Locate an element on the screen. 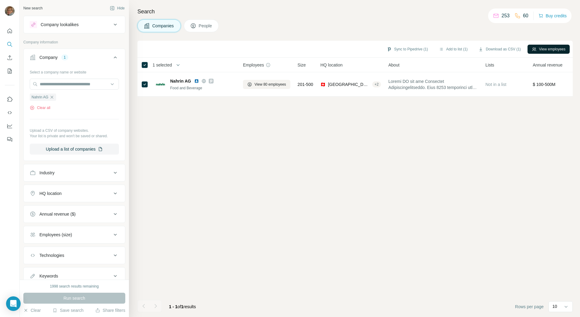 The height and width of the screenshot is (317, 580). button: Employees (size) is located at coordinates (74, 235).